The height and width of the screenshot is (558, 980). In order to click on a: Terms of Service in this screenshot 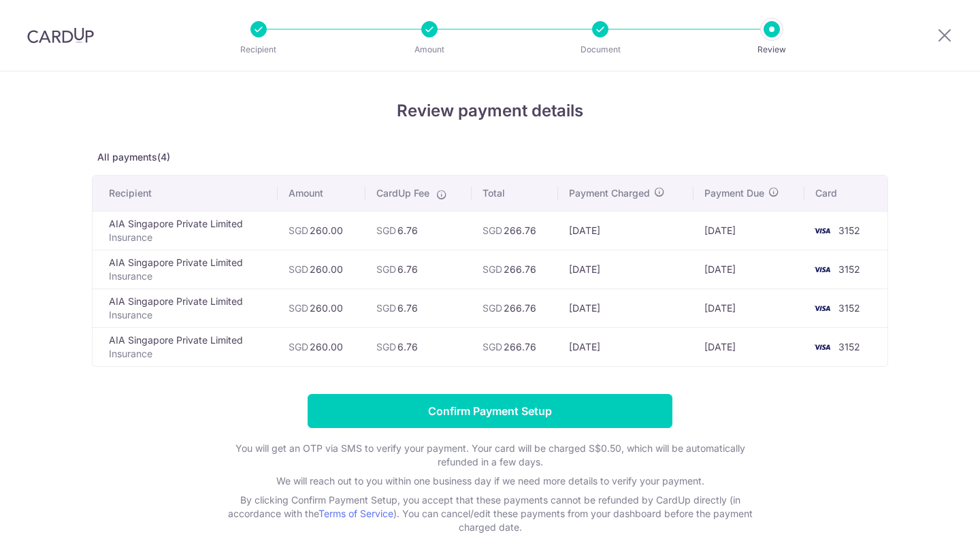, I will do `click(356, 513)`.